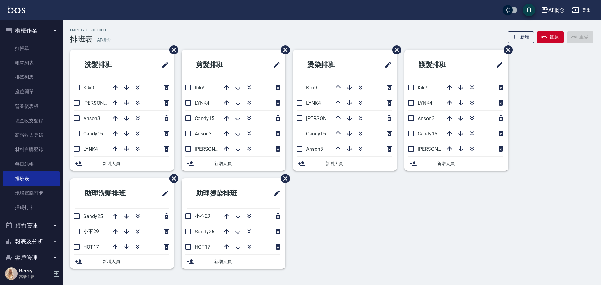  I want to click on button: 新增, so click(521, 37).